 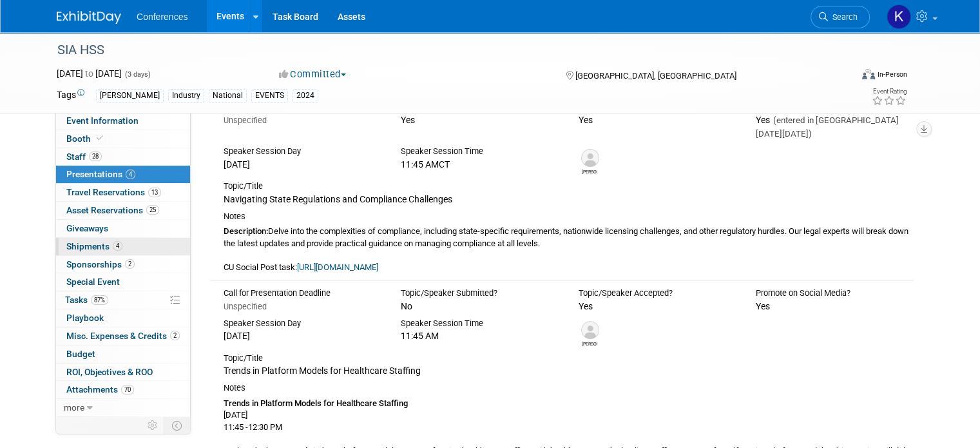 I want to click on a: Travel Reservations13, so click(x=123, y=192).